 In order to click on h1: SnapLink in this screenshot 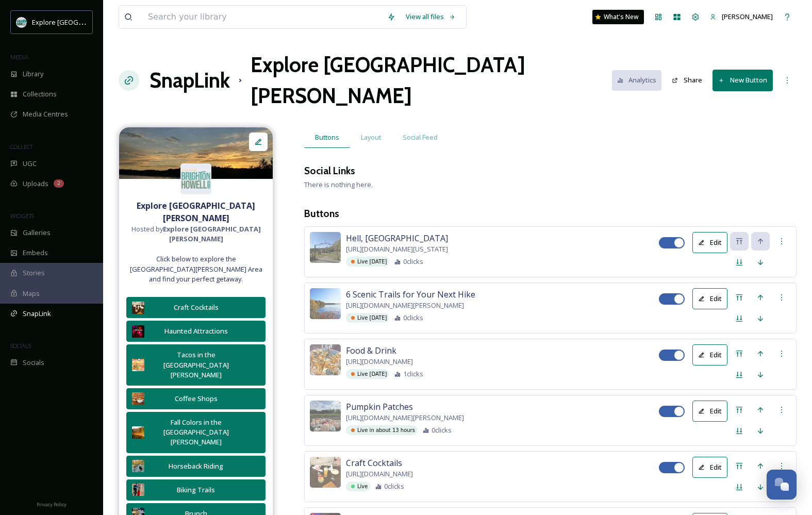, I will do `click(190, 80)`.